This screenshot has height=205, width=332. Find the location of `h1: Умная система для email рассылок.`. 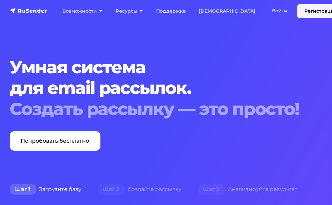

h1: Умная система для email рассылок. is located at coordinates (166, 88).